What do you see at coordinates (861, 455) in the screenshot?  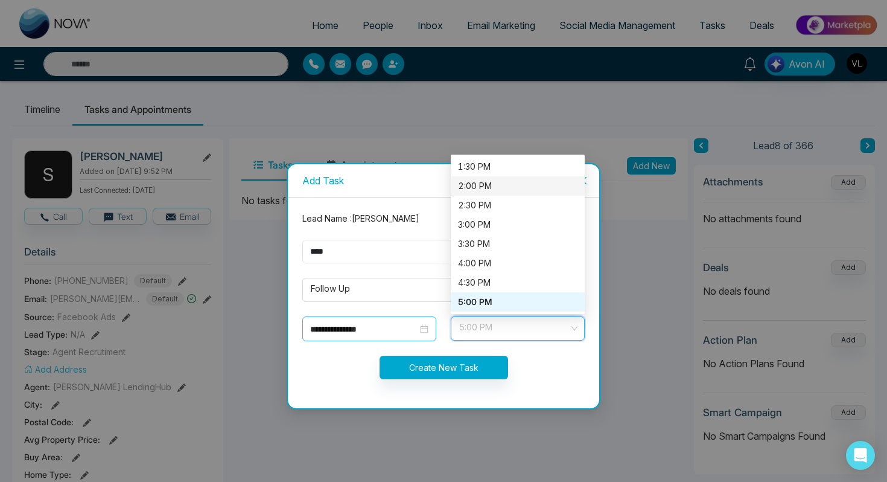 I see `div: Open Intercom Messenger` at bounding box center [861, 455].